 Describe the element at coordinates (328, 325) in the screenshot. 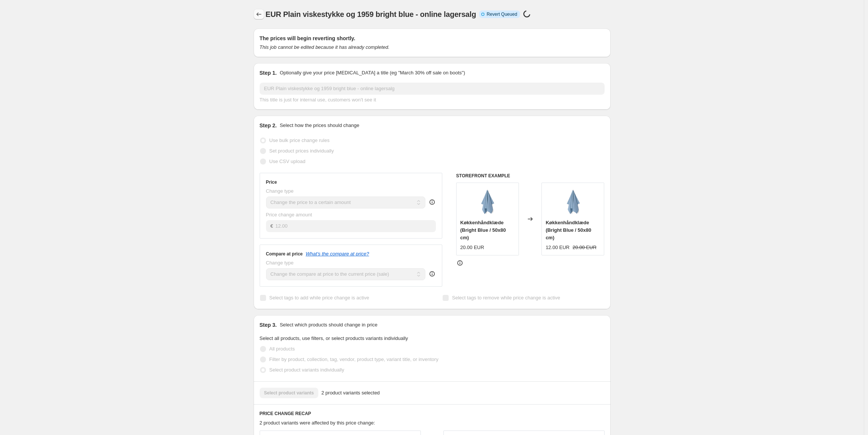

I see `p: Select which products should change in price` at that location.